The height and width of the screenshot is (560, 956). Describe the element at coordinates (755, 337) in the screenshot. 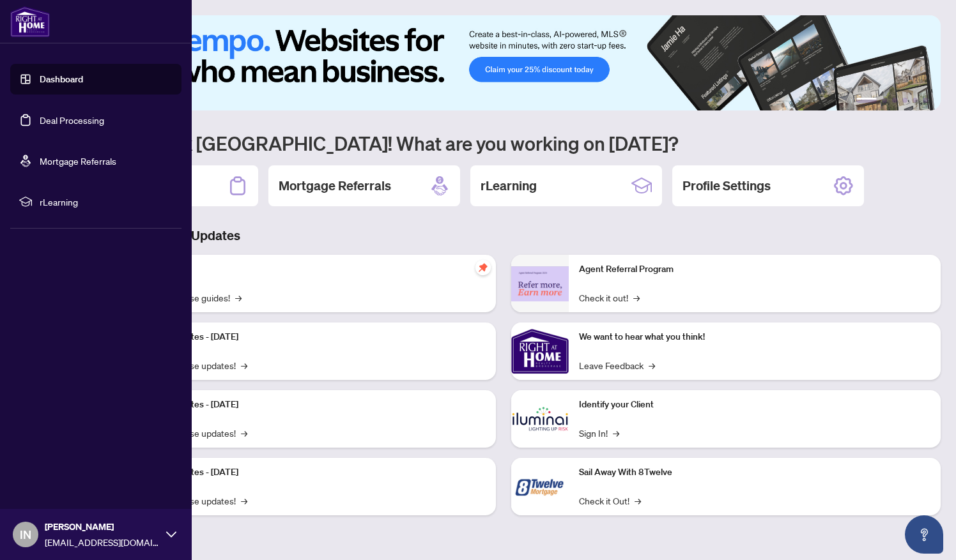

I see `p: We want to hear what you think!` at that location.